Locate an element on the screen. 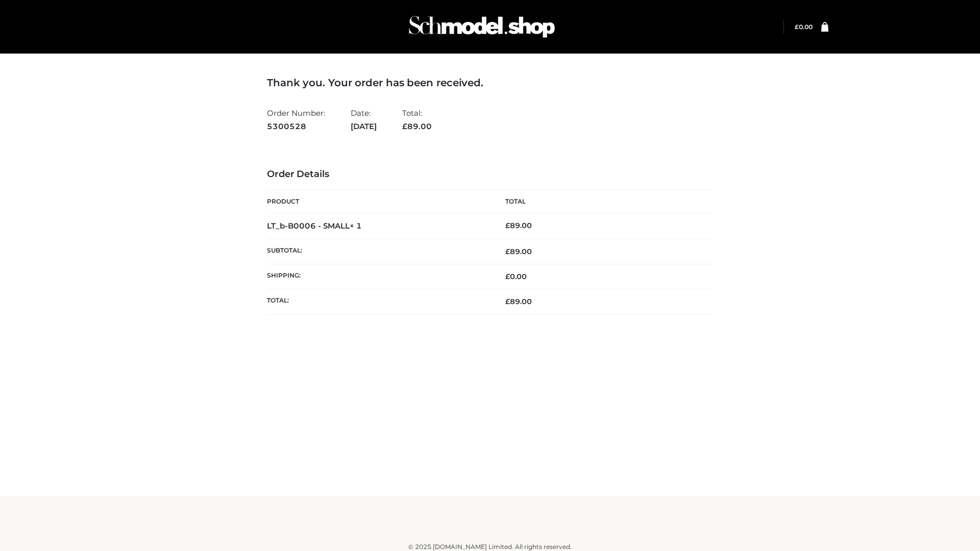 This screenshot has width=980, height=551. bdi: 89.00 is located at coordinates (519, 226).